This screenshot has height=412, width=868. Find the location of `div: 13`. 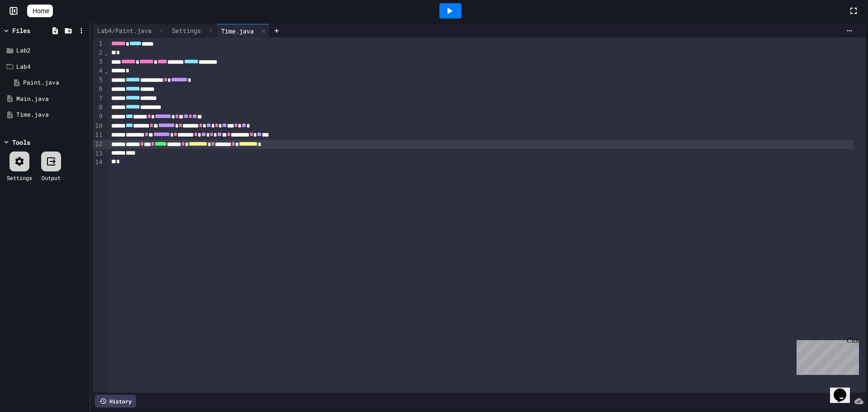

div: 13 is located at coordinates (98, 154).